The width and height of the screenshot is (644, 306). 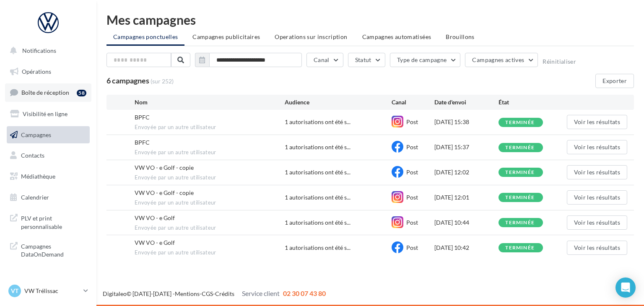 What do you see at coordinates (81, 93) in the screenshot?
I see `div: 58` at bounding box center [81, 93].